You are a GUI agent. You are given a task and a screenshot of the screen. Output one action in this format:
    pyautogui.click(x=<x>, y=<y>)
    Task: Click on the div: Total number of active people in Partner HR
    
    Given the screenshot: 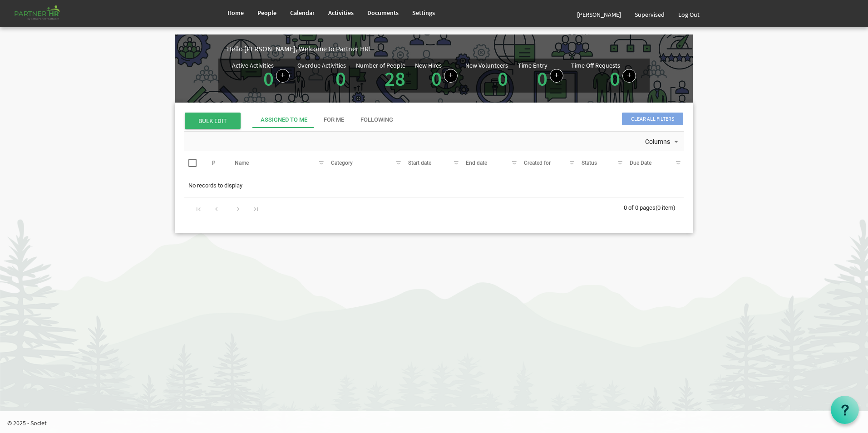 What is the action you would take?
    pyautogui.click(x=382, y=75)
    